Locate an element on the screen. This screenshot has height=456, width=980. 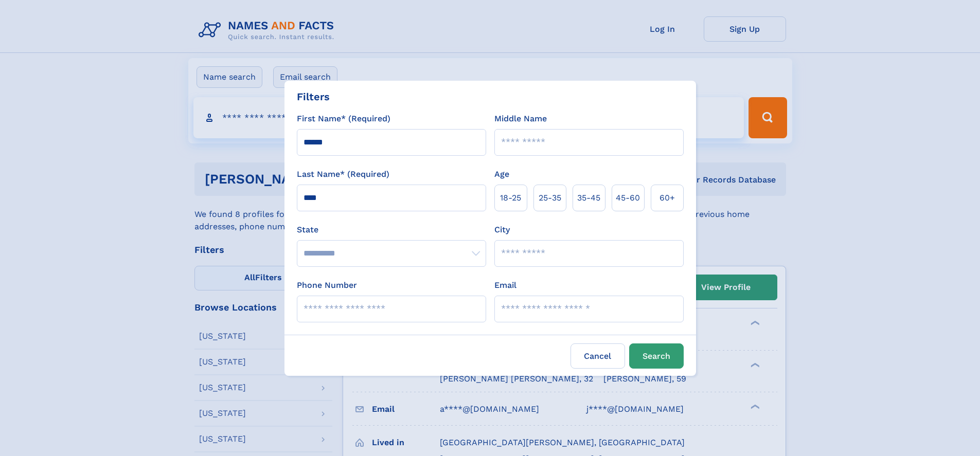
label: Age is located at coordinates (502, 175).